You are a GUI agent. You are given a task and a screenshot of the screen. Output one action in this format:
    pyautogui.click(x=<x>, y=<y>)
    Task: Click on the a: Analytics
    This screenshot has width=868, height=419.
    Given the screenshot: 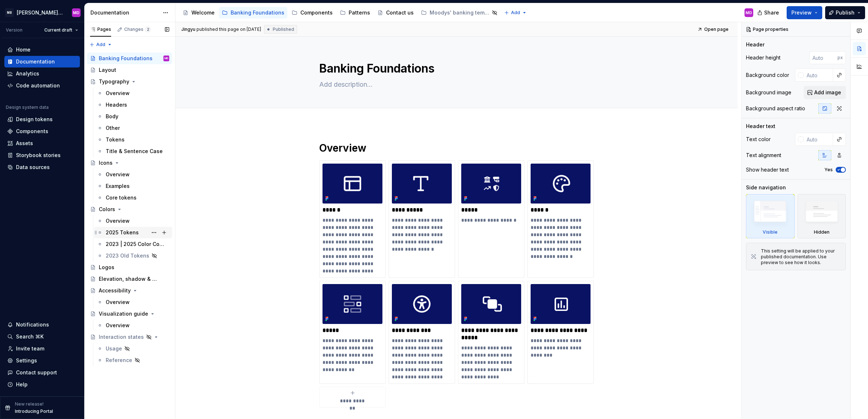 What is the action you would take?
    pyautogui.click(x=42, y=74)
    